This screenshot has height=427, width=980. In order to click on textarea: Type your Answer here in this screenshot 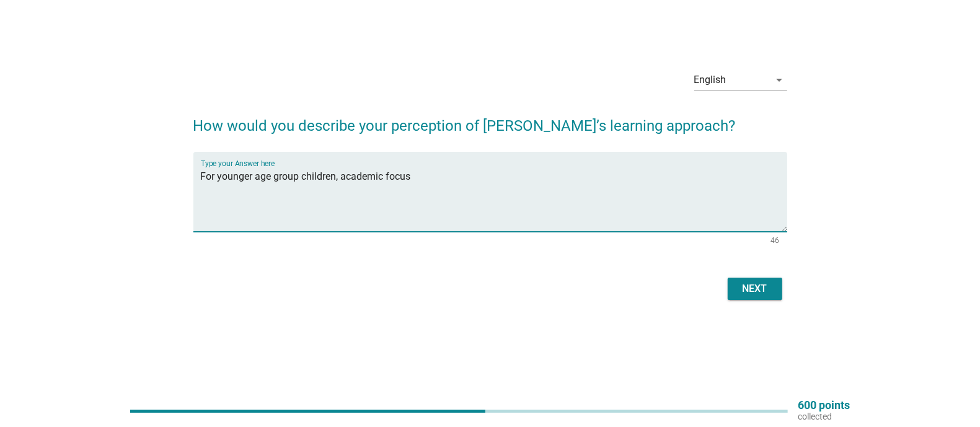, I will do `click(494, 199)`.